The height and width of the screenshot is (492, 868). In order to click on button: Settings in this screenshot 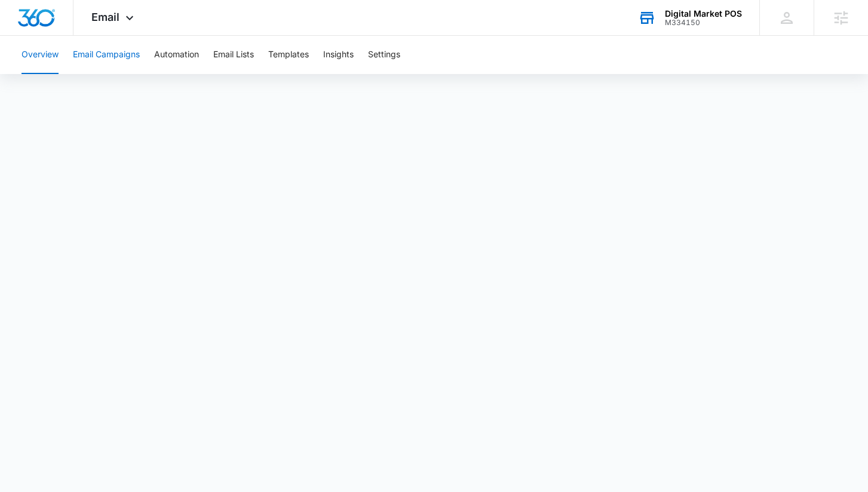, I will do `click(384, 55)`.